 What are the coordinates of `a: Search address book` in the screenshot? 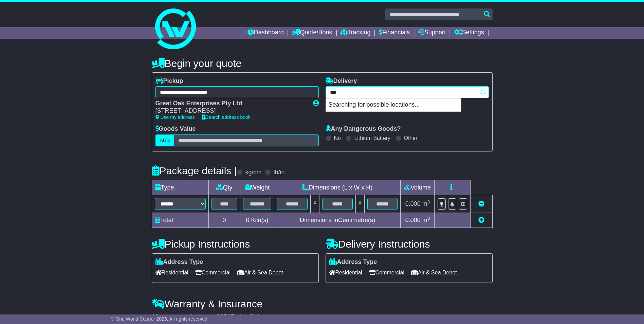 It's located at (226, 117).